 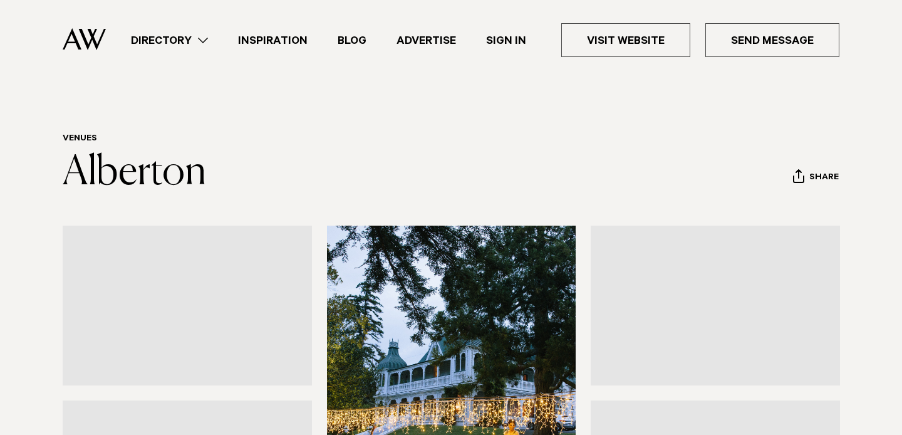 I want to click on a: Sign In, so click(x=506, y=40).